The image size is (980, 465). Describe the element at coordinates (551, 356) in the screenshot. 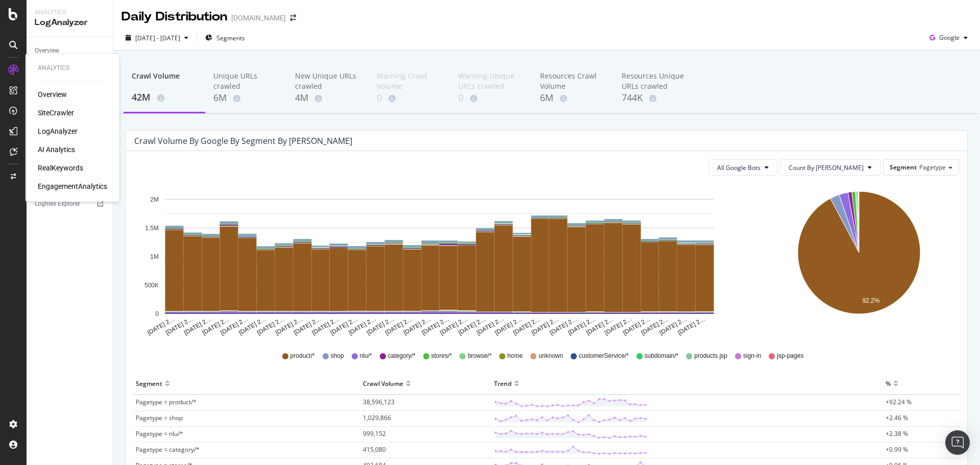

I see `span: unknown` at that location.